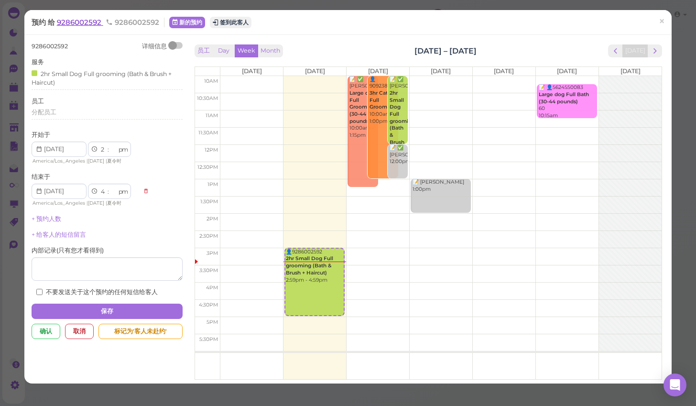  I want to click on label: 员工, so click(38, 101).